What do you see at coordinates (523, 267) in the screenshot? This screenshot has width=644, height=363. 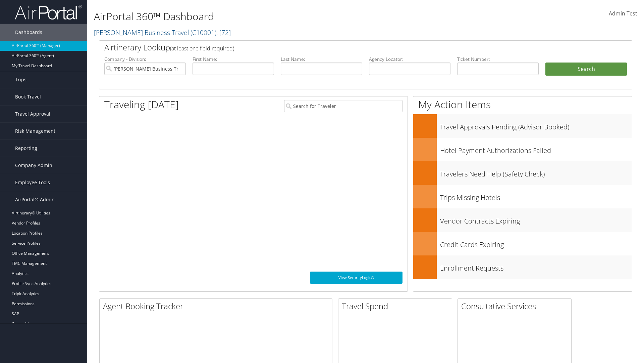 I see `a: Enrollment Requests` at bounding box center [523, 267].